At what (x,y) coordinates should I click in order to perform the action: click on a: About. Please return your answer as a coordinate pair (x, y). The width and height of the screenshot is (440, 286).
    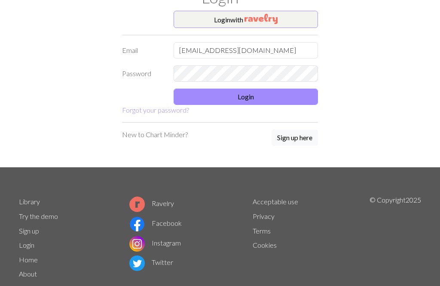
    Looking at the image, I should click on (28, 274).